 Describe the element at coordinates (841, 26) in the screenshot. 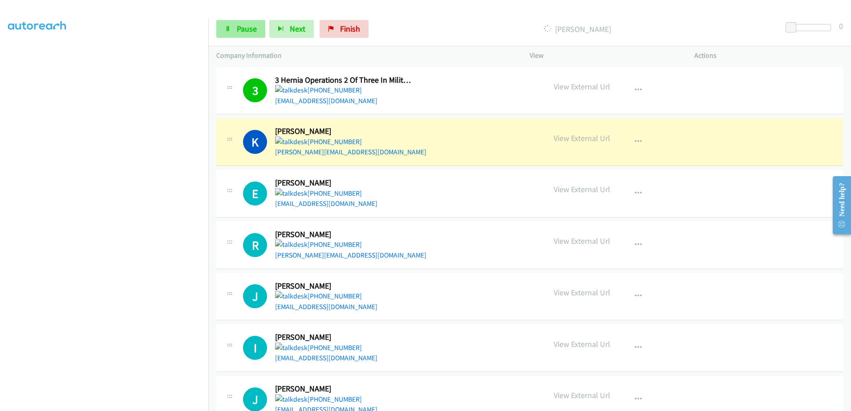

I see `div: 0` at that location.